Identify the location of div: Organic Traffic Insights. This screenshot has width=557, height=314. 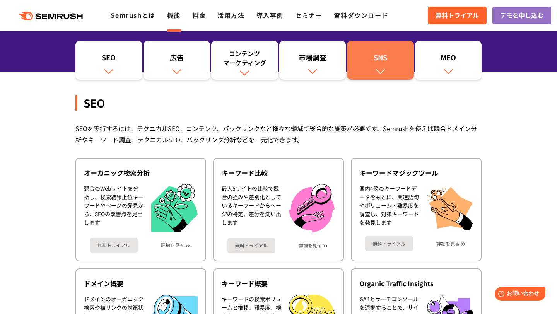
(416, 283).